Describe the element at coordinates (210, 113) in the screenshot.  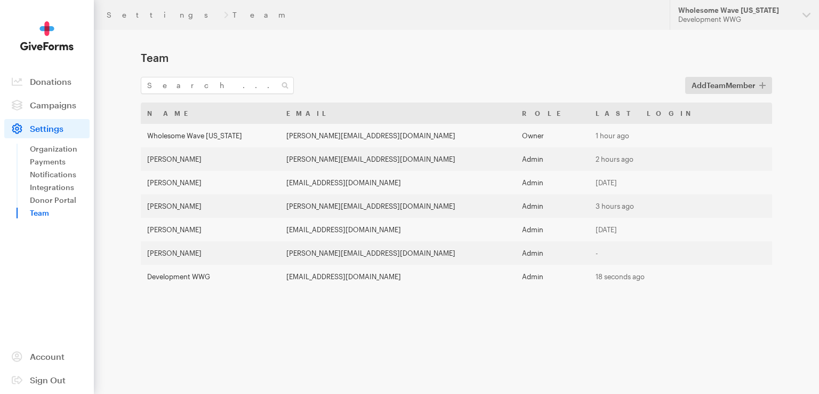
I see `th: Name` at that location.